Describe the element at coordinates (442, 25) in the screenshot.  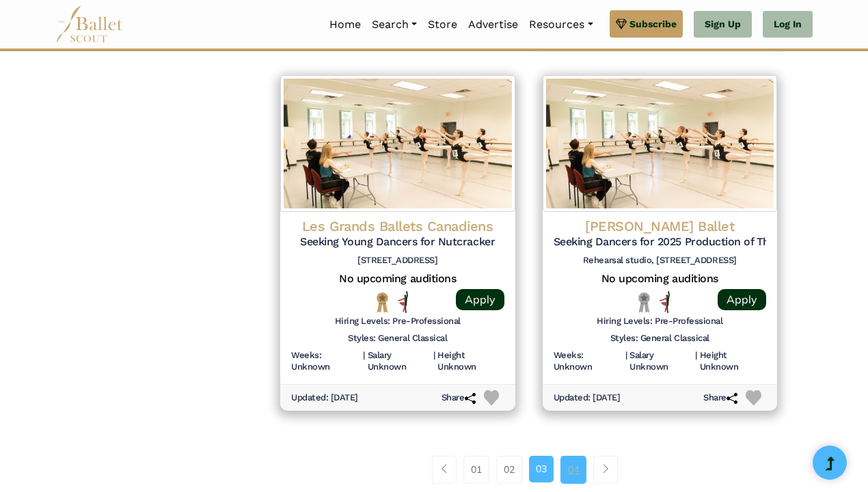
I see `a: Store` at that location.